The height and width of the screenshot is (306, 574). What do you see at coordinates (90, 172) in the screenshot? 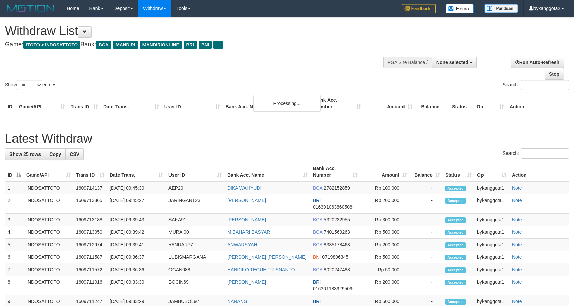
I see `th: Trans ID: activate to sort column ascending` at bounding box center [90, 172].